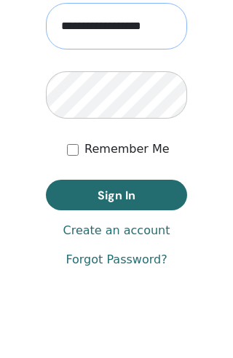 The width and height of the screenshot is (233, 358). I want to click on span: Sign In, so click(117, 195).